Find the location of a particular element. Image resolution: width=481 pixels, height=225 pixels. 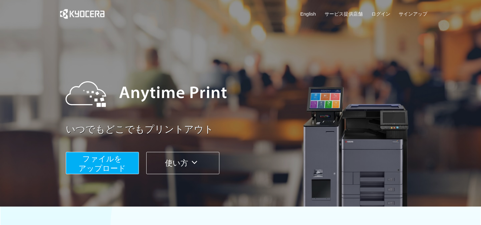

a: サインアップ is located at coordinates (413, 14).